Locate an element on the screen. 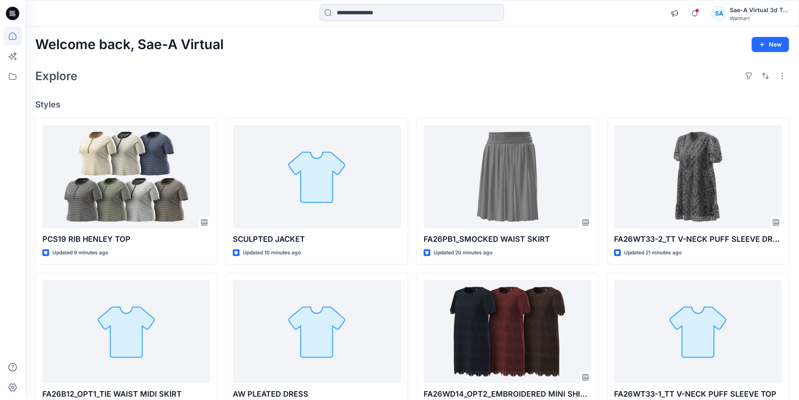 The image size is (799, 400). p: PCS19 RIB HENLEY TOP is located at coordinates (126, 239).